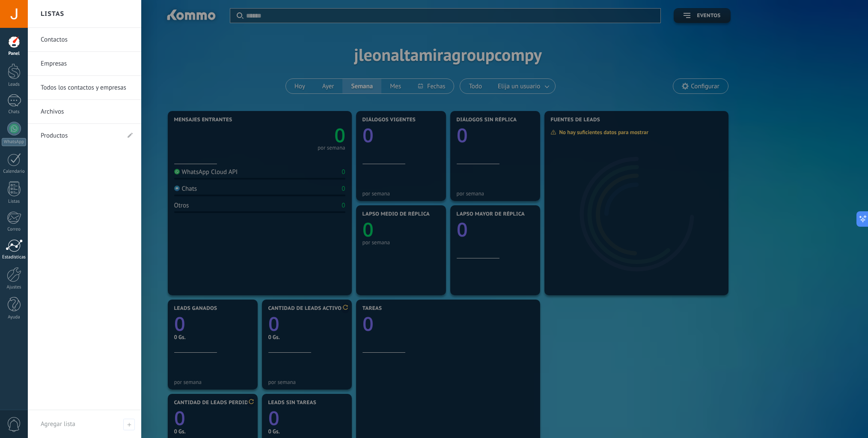 The width and height of the screenshot is (868, 438). Describe the element at coordinates (15, 317) in the screenshot. I see `div: Ayuda` at that location.